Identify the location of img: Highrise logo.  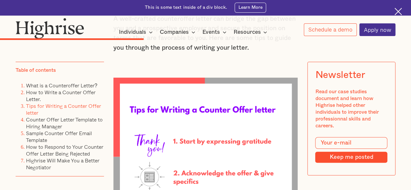
(50, 28).